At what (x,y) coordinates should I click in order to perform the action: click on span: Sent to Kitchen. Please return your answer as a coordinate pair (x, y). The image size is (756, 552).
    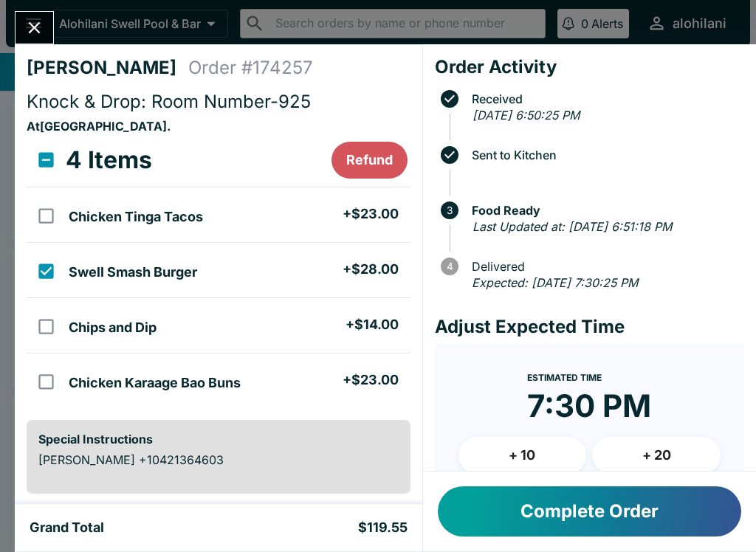
    Looking at the image, I should click on (604, 155).